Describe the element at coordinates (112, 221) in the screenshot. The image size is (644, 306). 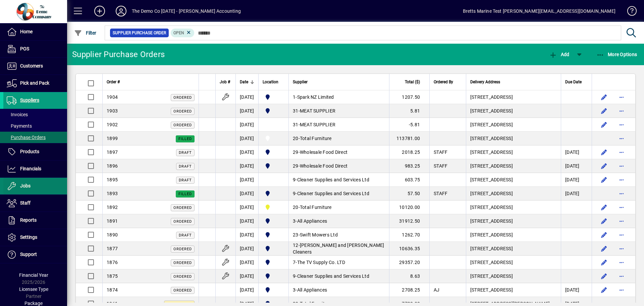
I see `span: 1891` at that location.